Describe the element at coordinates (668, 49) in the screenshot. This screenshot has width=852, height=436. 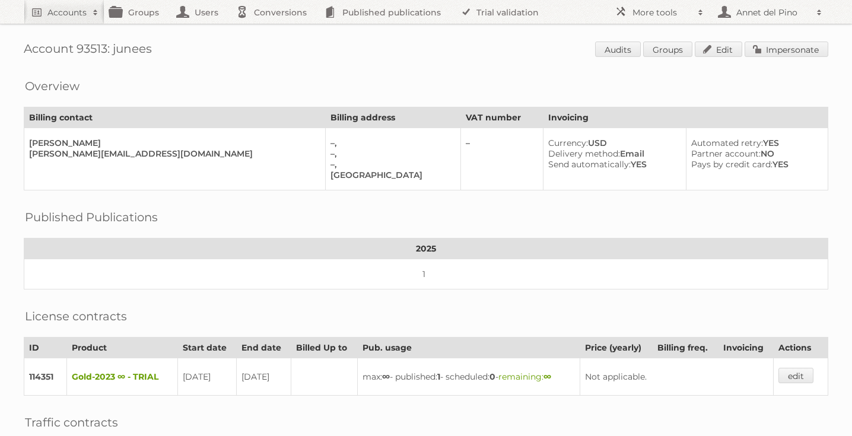
I see `a: Groups` at that location.